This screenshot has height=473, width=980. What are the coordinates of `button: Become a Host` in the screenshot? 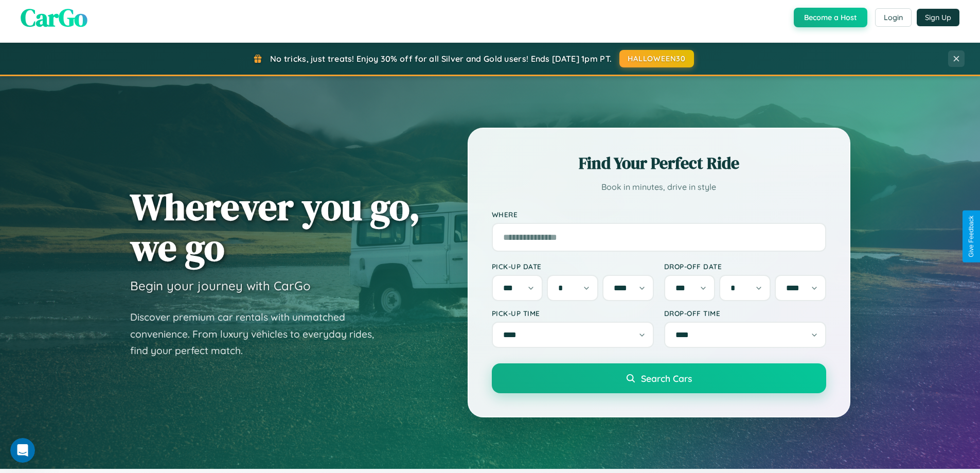 It's located at (831, 18).